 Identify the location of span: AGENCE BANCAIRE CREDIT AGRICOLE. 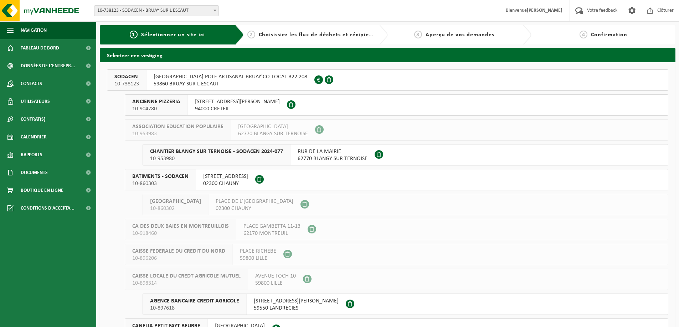
(194, 301).